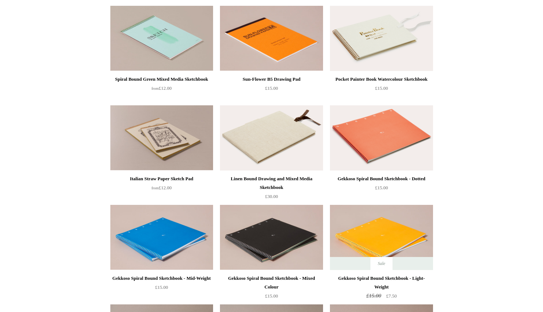  I want to click on div: Gekkoso Spiral Bound Sketchbook - Light-Weight, so click(382, 283).